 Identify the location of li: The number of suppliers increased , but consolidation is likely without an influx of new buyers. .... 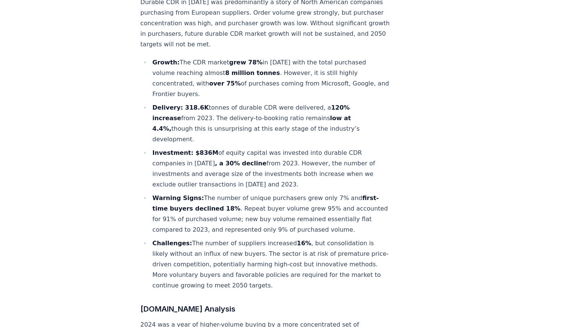
(270, 265).